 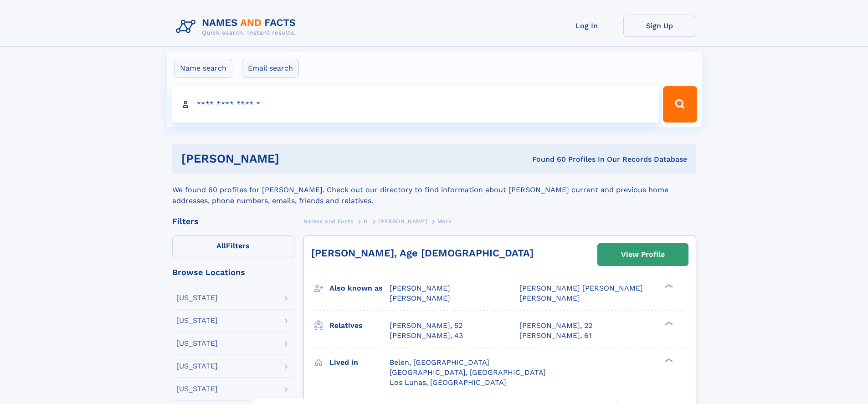 What do you see at coordinates (587, 25) in the screenshot?
I see `a: Log In` at bounding box center [587, 25].